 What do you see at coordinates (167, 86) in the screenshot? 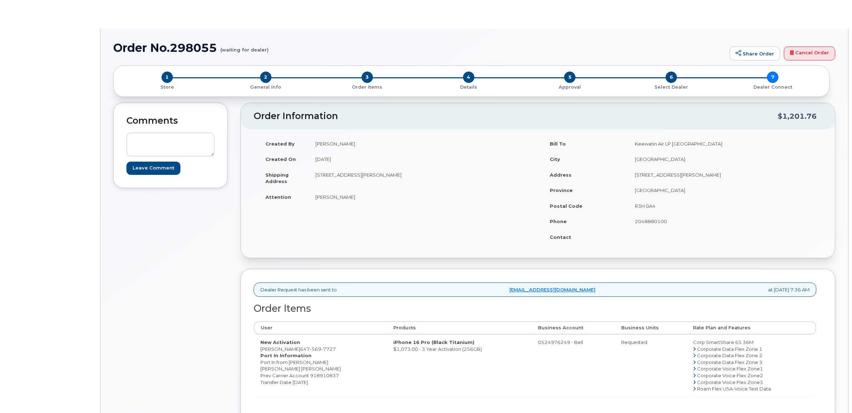
I see `a: 1 Store` at bounding box center [167, 86].